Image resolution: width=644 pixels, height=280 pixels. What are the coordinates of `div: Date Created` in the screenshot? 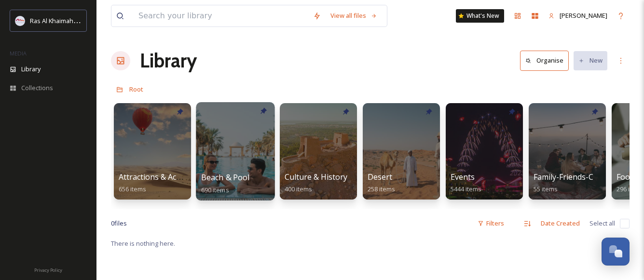 It's located at (560, 223).